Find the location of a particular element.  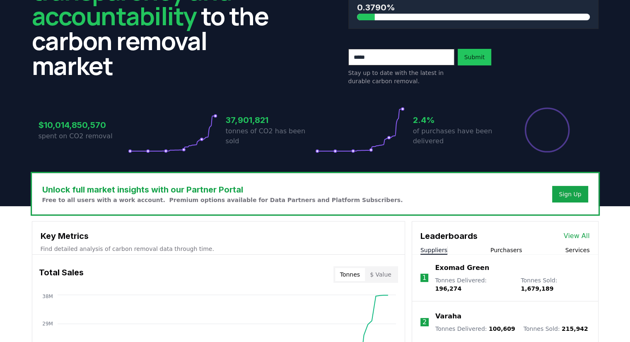

h3: 0.3790% is located at coordinates (473, 7).